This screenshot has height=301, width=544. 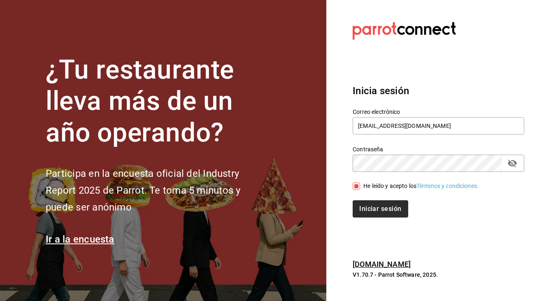 What do you see at coordinates (512, 163) in the screenshot?
I see `button: passwordField` at bounding box center [512, 163].